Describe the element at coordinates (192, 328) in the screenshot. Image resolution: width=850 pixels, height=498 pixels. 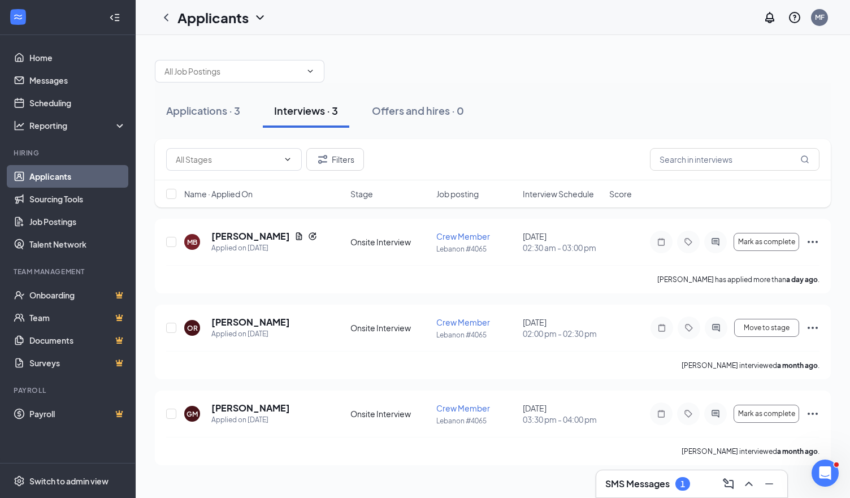
I see `div: OR` at that location.